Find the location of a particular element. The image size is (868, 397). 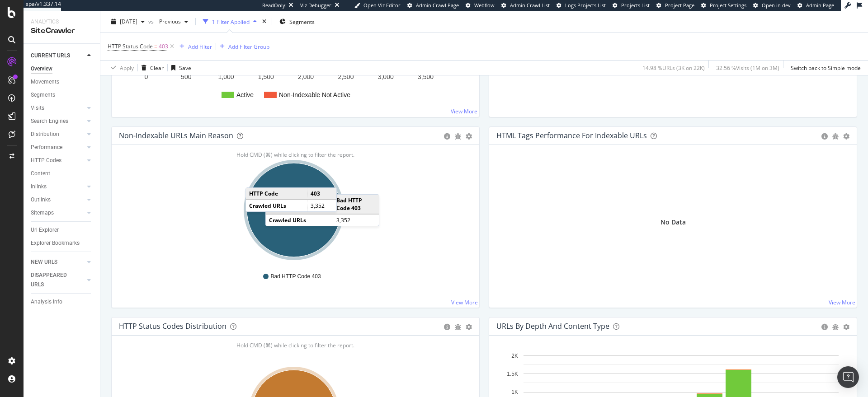

a: Explorer Bookmarks is located at coordinates (62, 243).